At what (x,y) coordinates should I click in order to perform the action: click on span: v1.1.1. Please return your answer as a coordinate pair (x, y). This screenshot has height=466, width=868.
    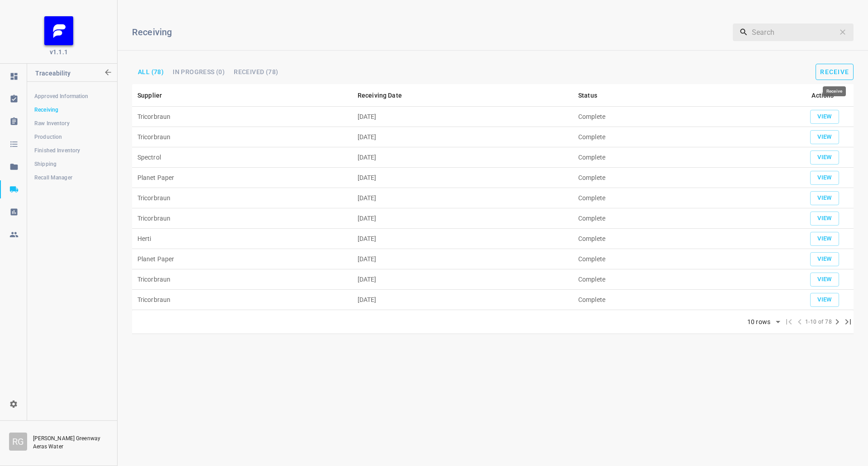
    Looking at the image, I should click on (59, 52).